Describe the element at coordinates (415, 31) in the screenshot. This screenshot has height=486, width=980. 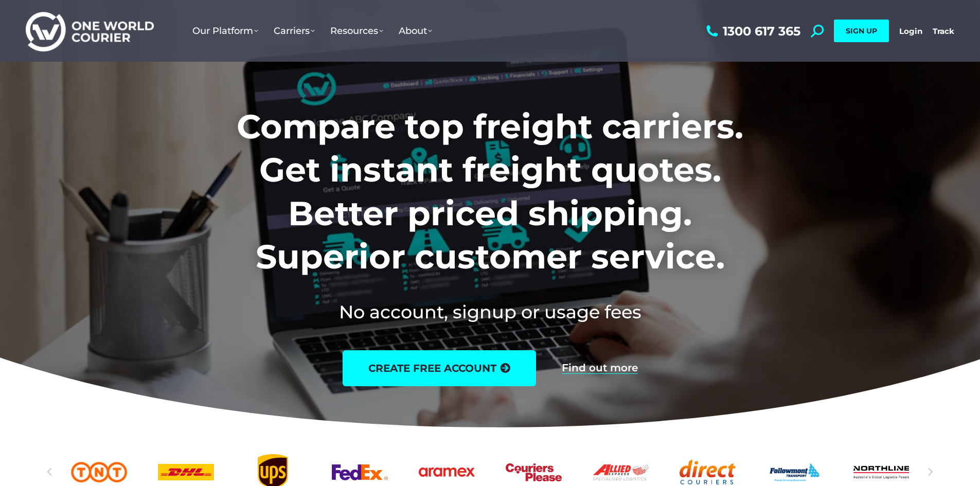
I see `span: About` at that location.